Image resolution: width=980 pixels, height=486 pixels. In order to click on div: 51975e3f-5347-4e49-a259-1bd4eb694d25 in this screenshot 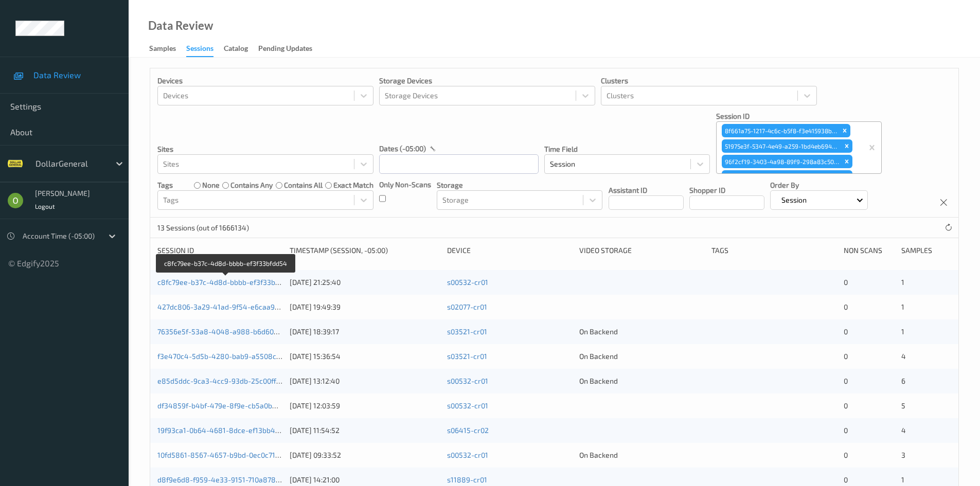, I will do `click(781, 147)`.